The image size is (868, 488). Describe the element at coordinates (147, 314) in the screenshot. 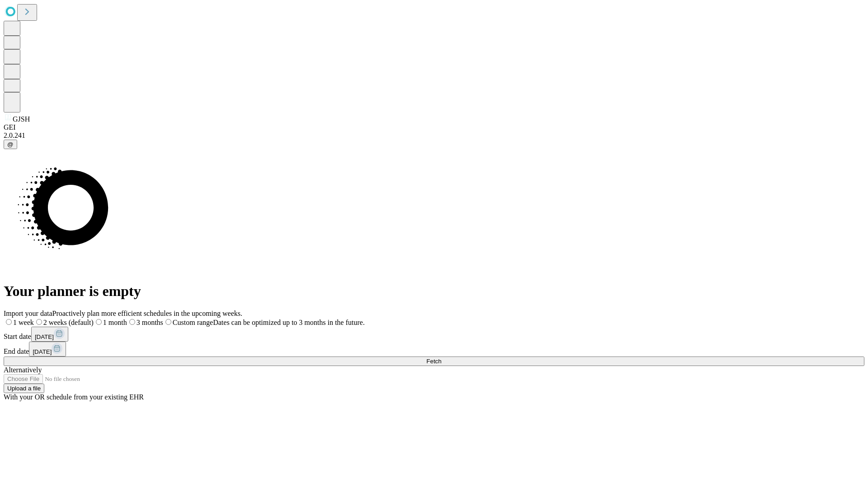

I see `span: Proactively plan more efficient schedules in the upcoming weeks.` at that location.